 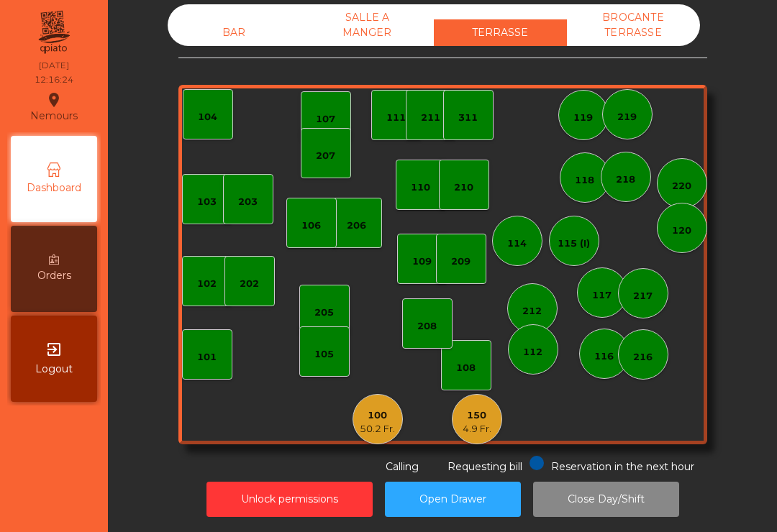 What do you see at coordinates (500, 32) in the screenshot?
I see `div: TERRASSE` at bounding box center [500, 32].